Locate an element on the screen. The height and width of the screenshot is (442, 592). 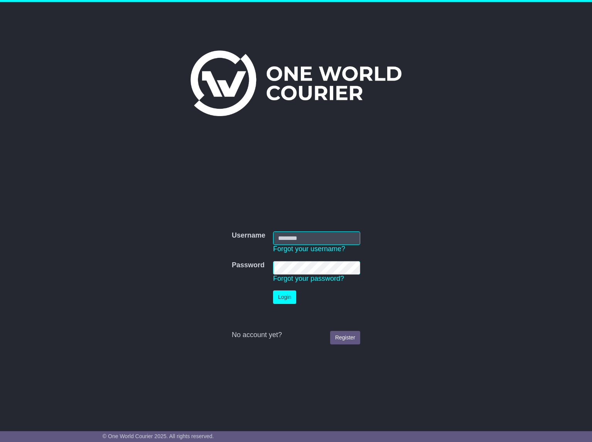
span: © One World Courier 2025. All rights reserved. is located at coordinates (158, 436).